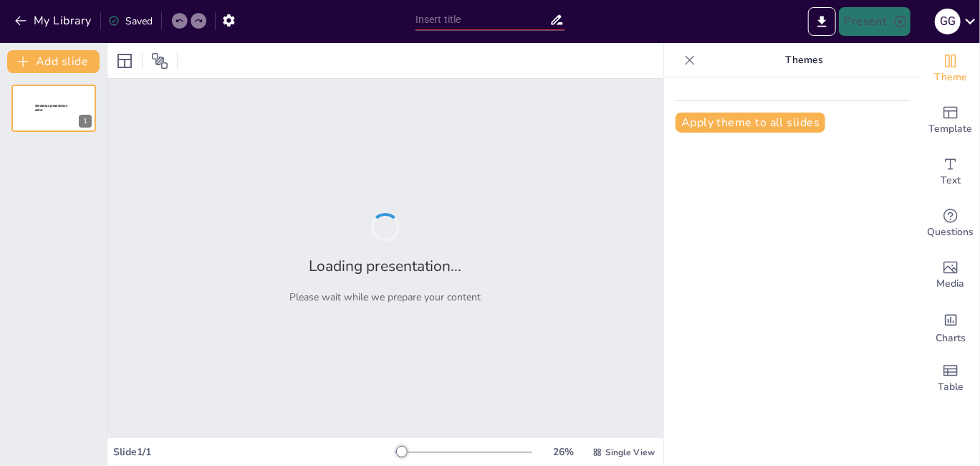 The width and height of the screenshot is (980, 466). What do you see at coordinates (950, 275) in the screenshot?
I see `div: Add images, graphics, shapes or video` at bounding box center [950, 275].